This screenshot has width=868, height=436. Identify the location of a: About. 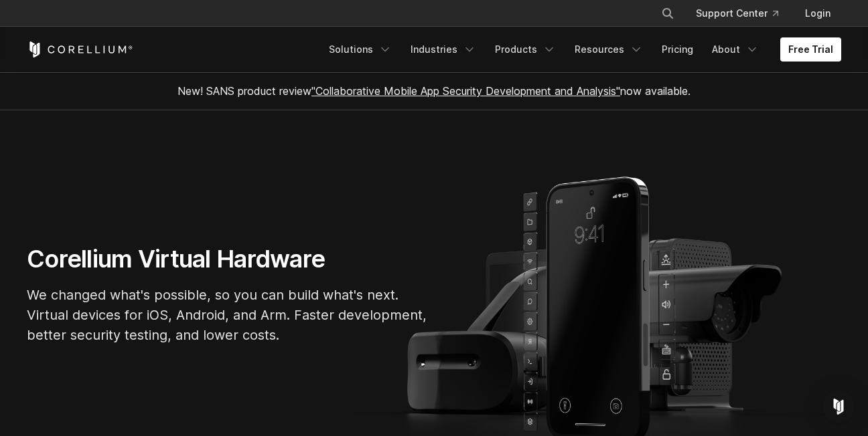
(735, 50).